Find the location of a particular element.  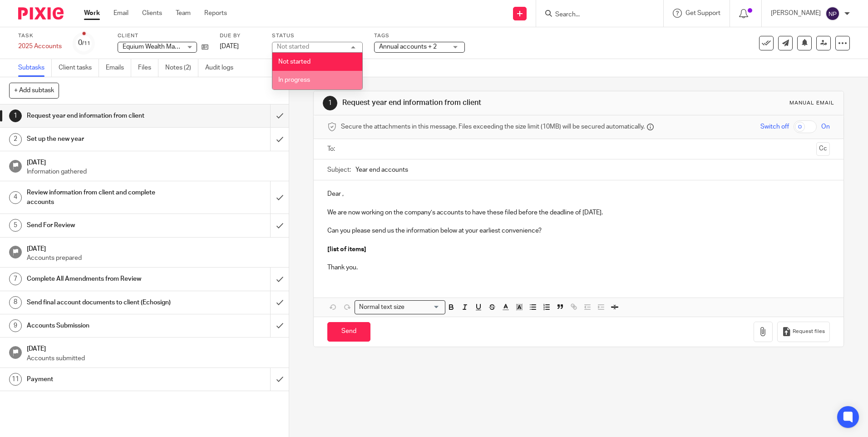

a: Team is located at coordinates (183, 13).